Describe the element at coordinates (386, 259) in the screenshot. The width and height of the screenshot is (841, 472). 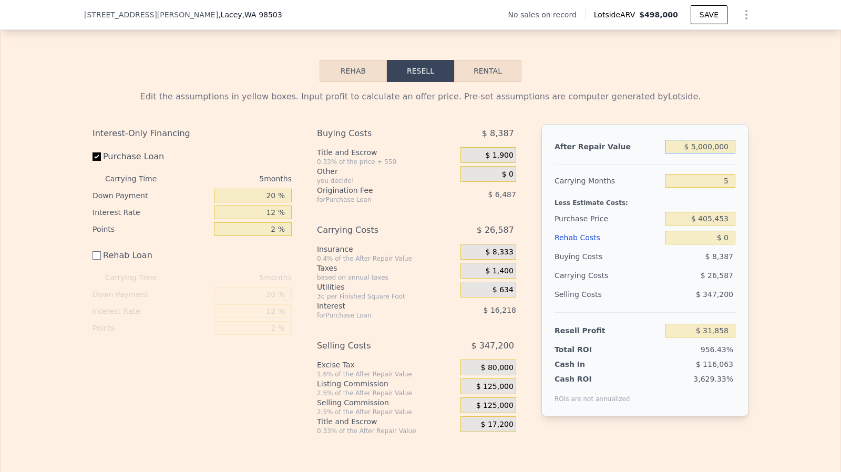
I see `div: 0.4% of the After Repair Value` at that location.